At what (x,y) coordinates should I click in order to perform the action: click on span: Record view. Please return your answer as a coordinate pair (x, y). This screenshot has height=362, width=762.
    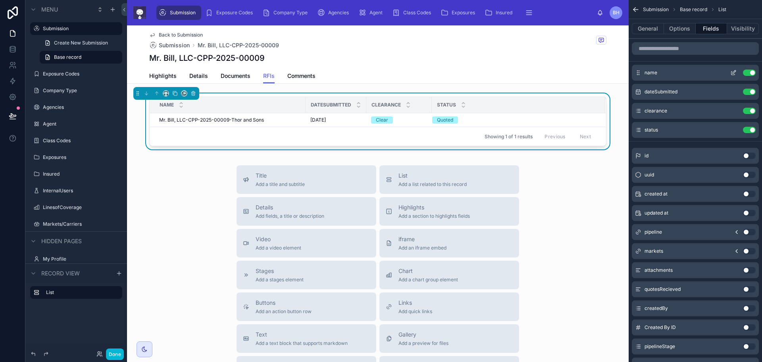
    Looking at the image, I should click on (60, 273).